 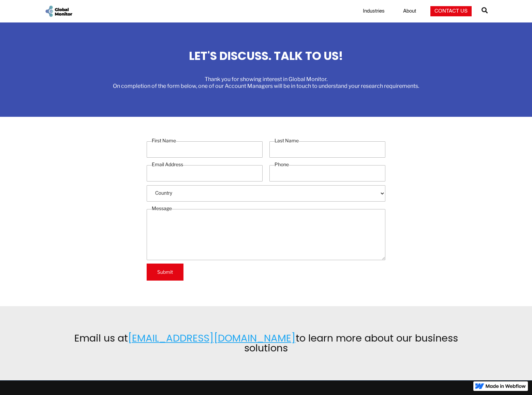 What do you see at coordinates (287, 141) in the screenshot?
I see `label: Last Name` at bounding box center [287, 141].